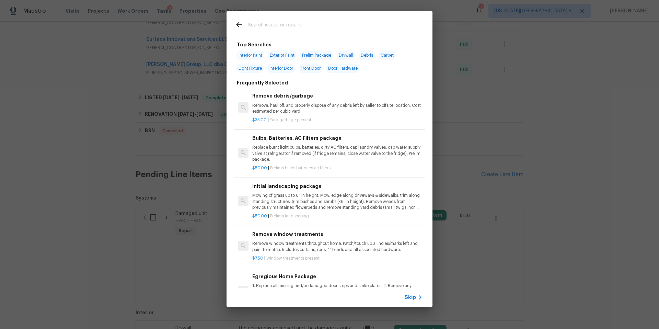  I want to click on span: Skip, so click(410, 297).